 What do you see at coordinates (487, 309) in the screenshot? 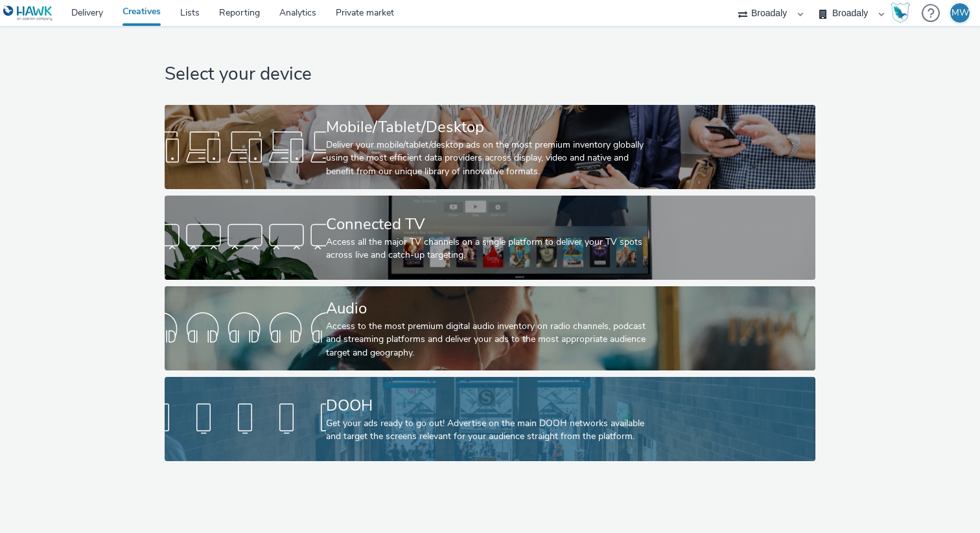
I see `div: Audio` at bounding box center [487, 309].